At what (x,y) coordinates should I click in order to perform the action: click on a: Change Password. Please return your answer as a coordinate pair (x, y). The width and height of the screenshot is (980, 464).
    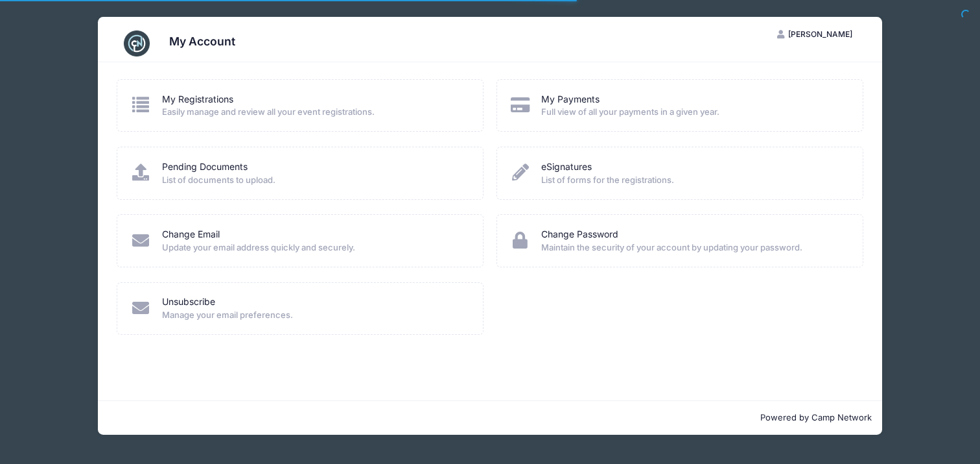
    Looking at the image, I should click on (579, 234).